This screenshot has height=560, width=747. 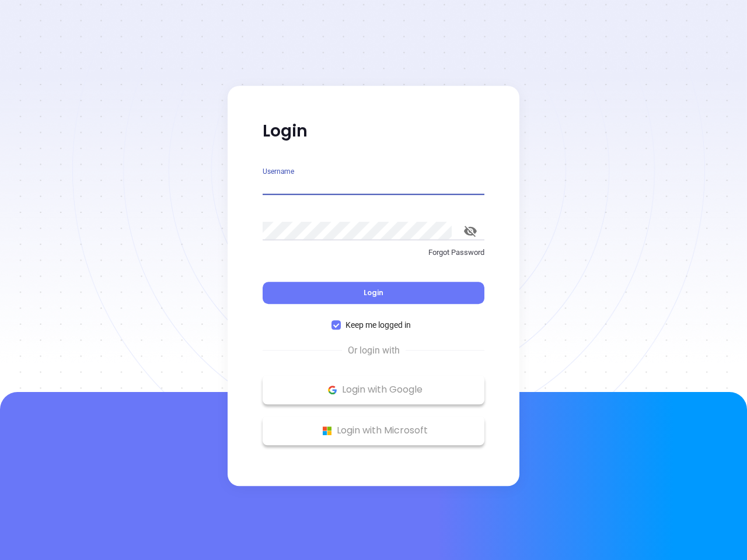 What do you see at coordinates (279, 172) in the screenshot?
I see `label: Username` at bounding box center [279, 172].